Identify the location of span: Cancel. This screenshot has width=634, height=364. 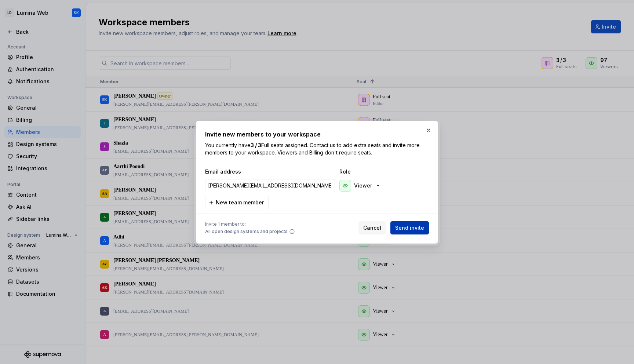
(372, 228).